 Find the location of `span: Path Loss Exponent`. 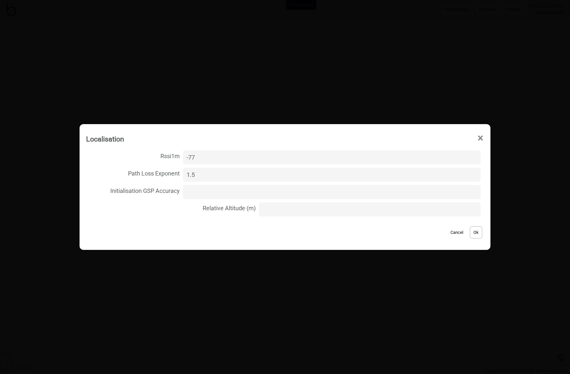

span: Path Loss Exponent is located at coordinates (133, 172).